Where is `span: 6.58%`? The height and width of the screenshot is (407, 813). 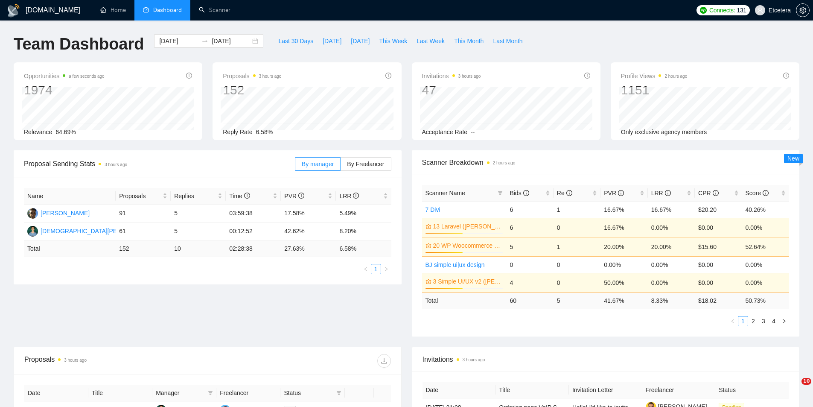
span: 6.58% is located at coordinates (264, 132).